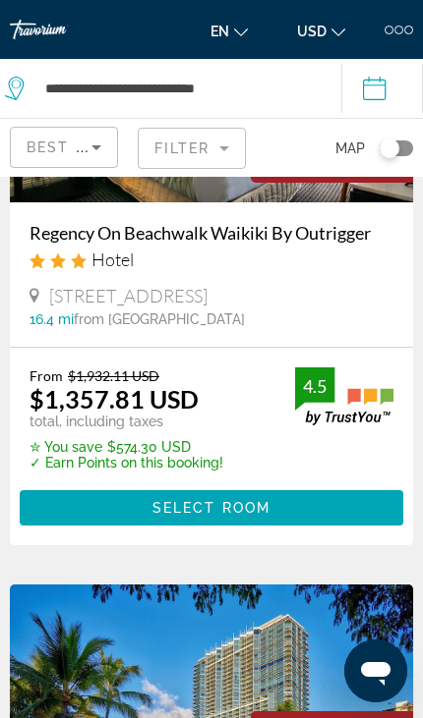 This screenshot has width=423, height=718. Describe the element at coordinates (320, 30) in the screenshot. I see `button: Change currency` at that location.